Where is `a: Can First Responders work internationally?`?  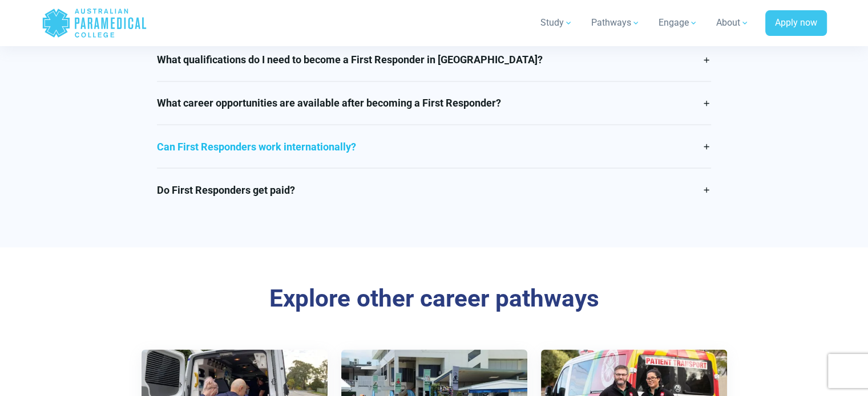 a: Can First Responders work internationally? is located at coordinates (433, 146).